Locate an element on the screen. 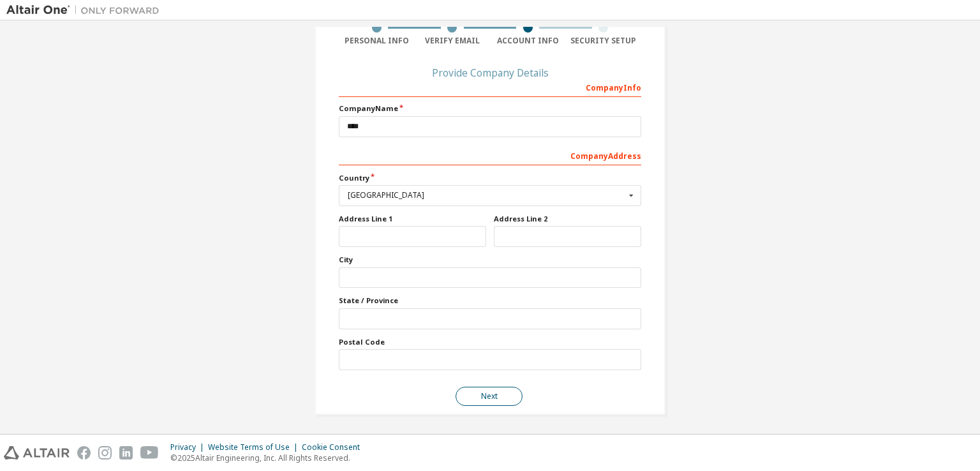 The width and height of the screenshot is (980, 471). label: Country is located at coordinates (490, 178).